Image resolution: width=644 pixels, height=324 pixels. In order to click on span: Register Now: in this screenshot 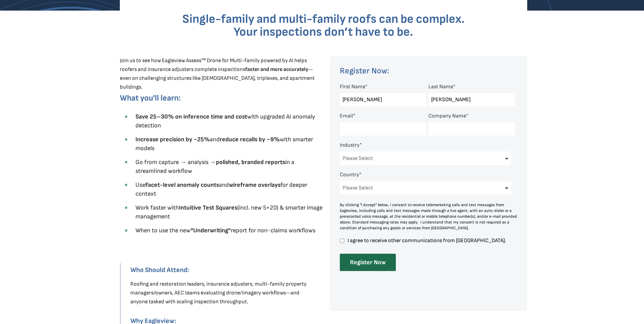, I will do `click(364, 71)`.